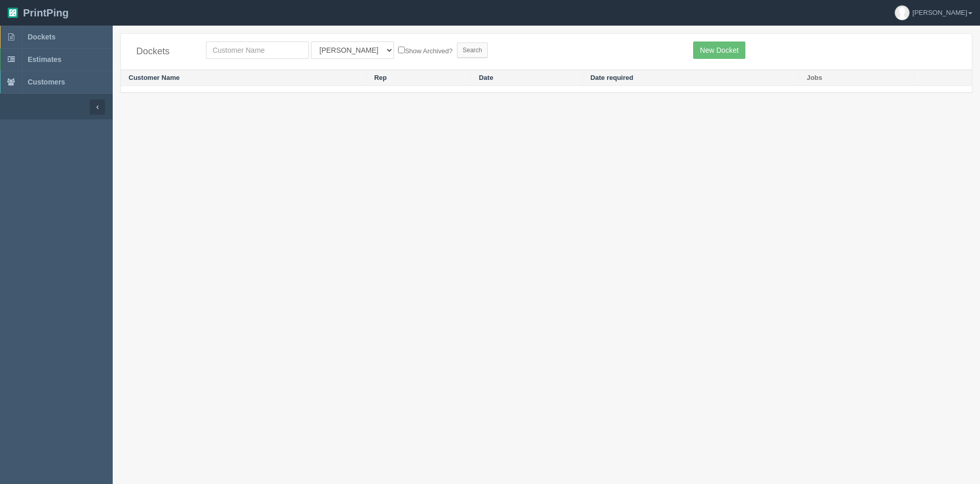  What do you see at coordinates (163, 52) in the screenshot?
I see `h4: Dockets` at bounding box center [163, 52].